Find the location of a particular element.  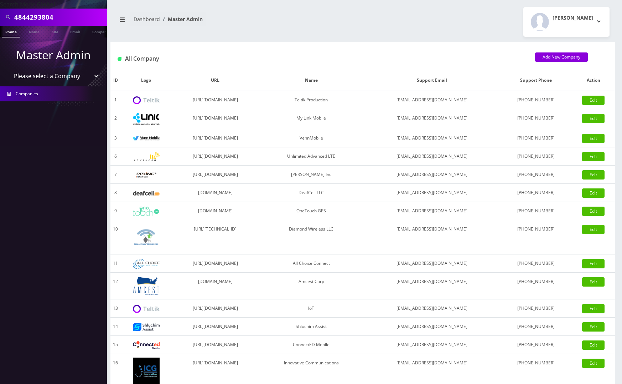

td: VennMobile is located at coordinates (312, 138).